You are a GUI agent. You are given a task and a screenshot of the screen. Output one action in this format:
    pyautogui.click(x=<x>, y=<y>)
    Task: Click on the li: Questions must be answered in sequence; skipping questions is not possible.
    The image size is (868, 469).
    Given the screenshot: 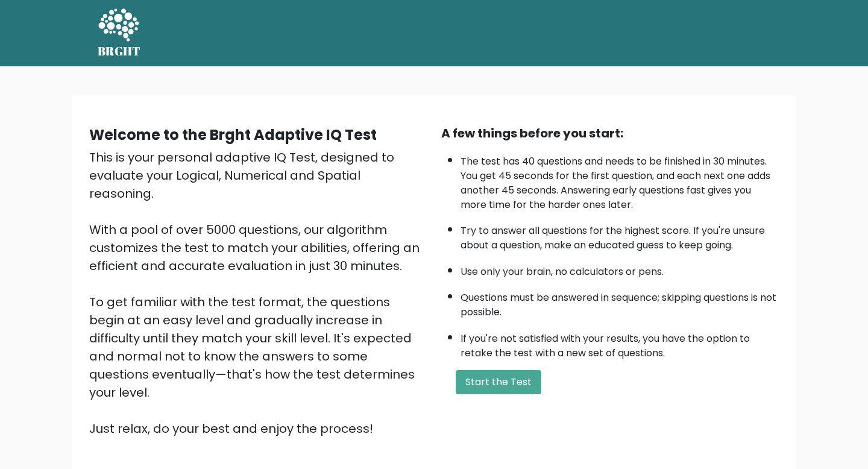 What is the action you would take?
    pyautogui.click(x=620, y=302)
    